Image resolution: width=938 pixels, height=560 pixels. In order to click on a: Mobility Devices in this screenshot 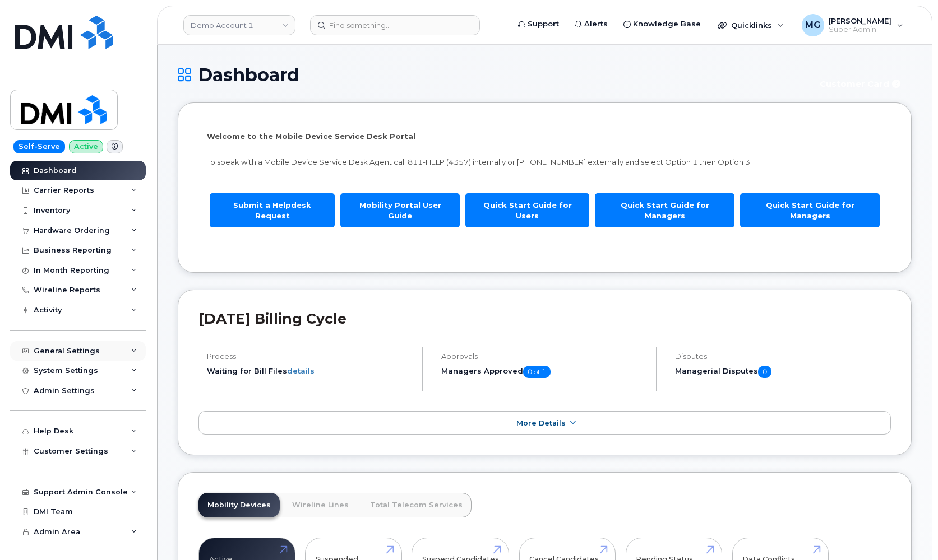, I will do `click(239, 505)`.